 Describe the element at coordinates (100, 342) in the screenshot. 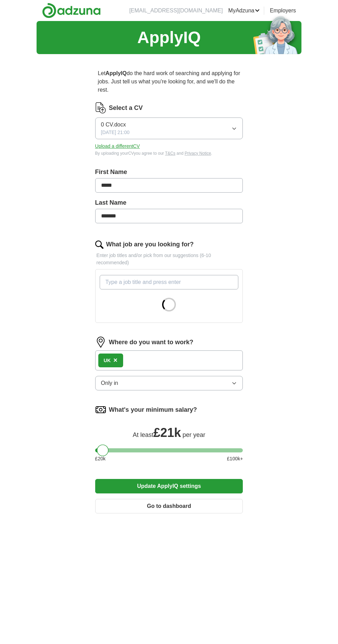

I see `img: location.png` at that location.